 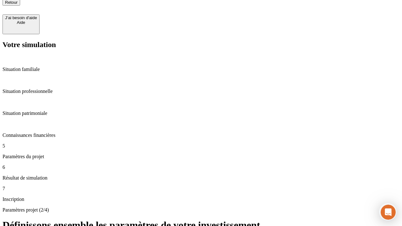 What do you see at coordinates (201, 146) in the screenshot?
I see `p: 5` at bounding box center [201, 146].